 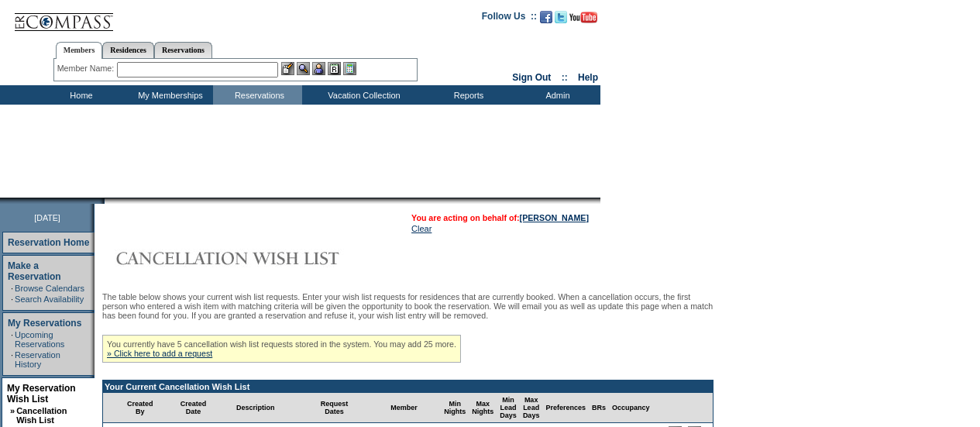 What do you see at coordinates (556, 94) in the screenshot?
I see `td: Admin` at bounding box center [556, 94].